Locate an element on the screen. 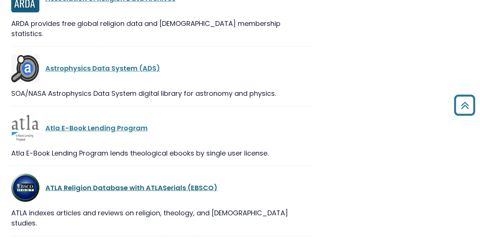  div: SOA/NASA Astrophysics Data System digital library for astronomy and physics. is located at coordinates (162, 93).